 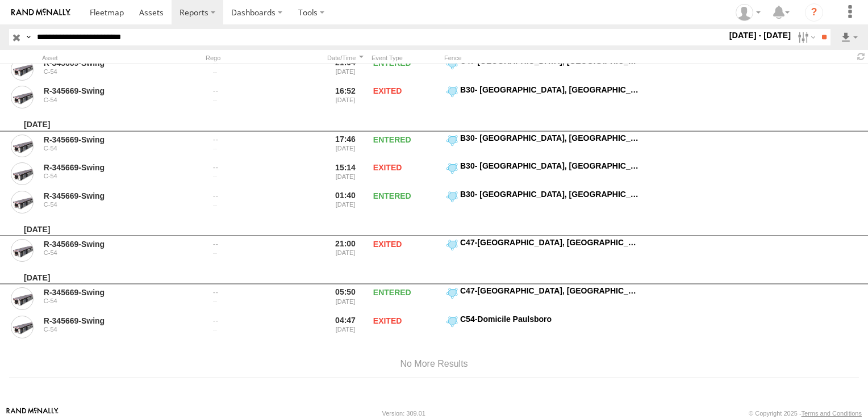 I want to click on label: Search Query, so click(x=28, y=37).